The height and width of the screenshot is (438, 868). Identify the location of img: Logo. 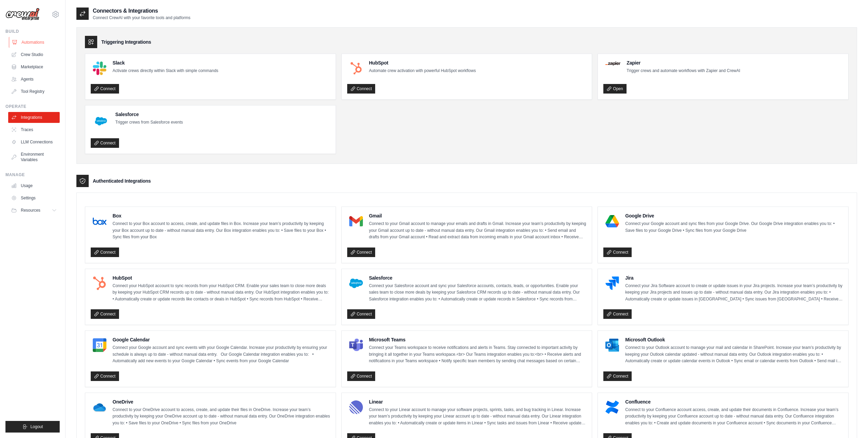
(22, 14).